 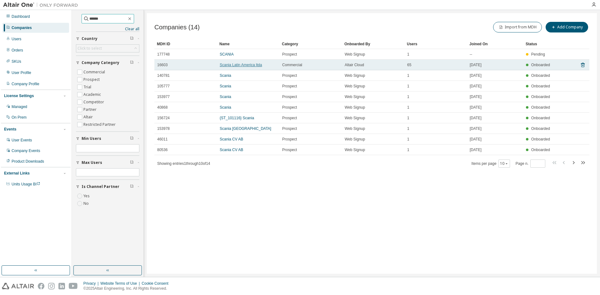 I want to click on div: Companies, so click(x=22, y=28).